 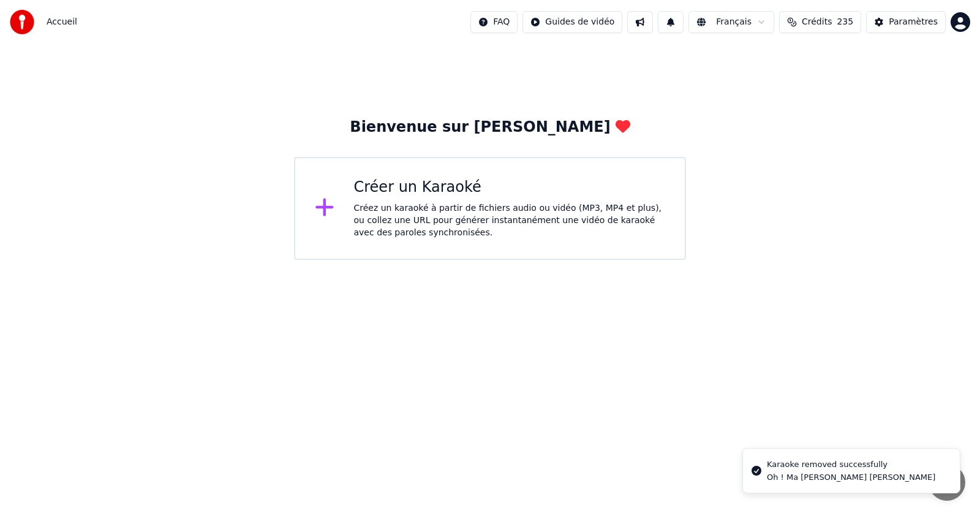 What do you see at coordinates (572, 22) in the screenshot?
I see `button: Guides de vidéo` at bounding box center [572, 22].